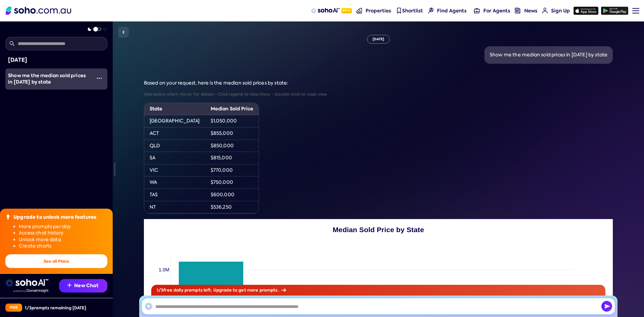  What do you see at coordinates (359, 10) in the screenshot?
I see `img: properties-nav icon` at bounding box center [359, 10].